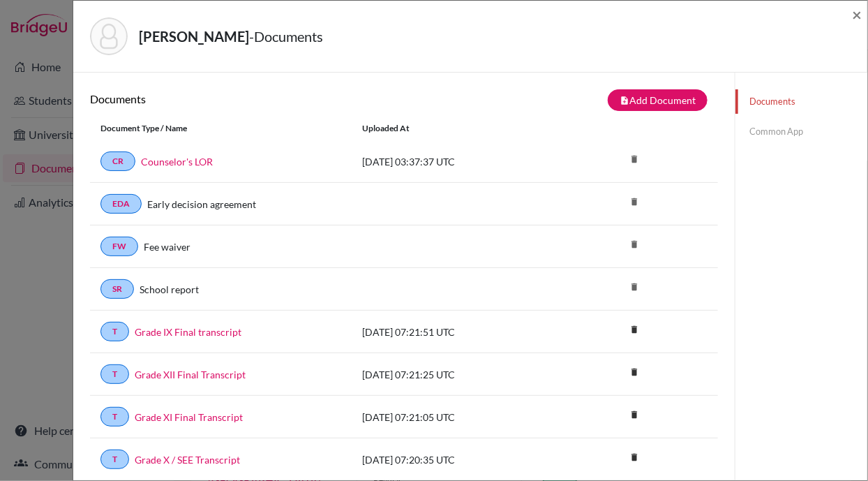 The width and height of the screenshot is (868, 481). What do you see at coordinates (169, 289) in the screenshot?
I see `a: School report` at bounding box center [169, 289].